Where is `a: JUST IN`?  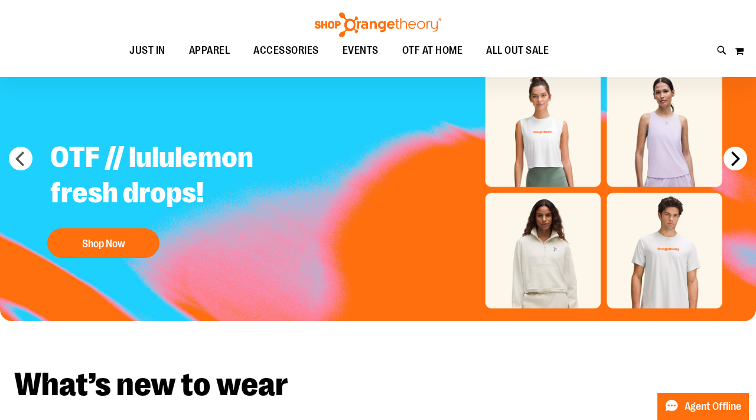 a: JUST IN is located at coordinates (147, 51).